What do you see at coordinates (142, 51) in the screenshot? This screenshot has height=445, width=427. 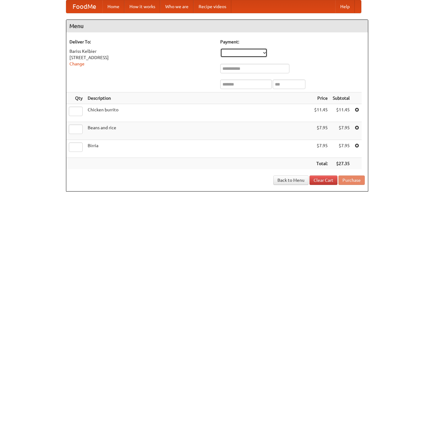 I see `div: Bariss Kelbier` at bounding box center [142, 51].